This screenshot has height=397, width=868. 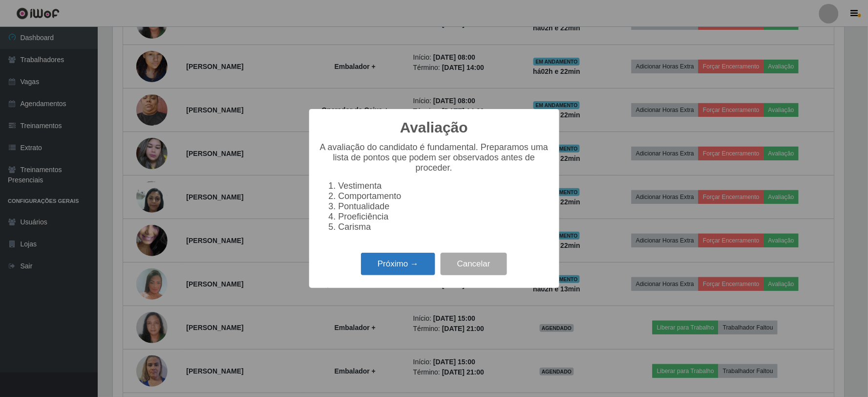 I want to click on button: Próximo →, so click(x=398, y=264).